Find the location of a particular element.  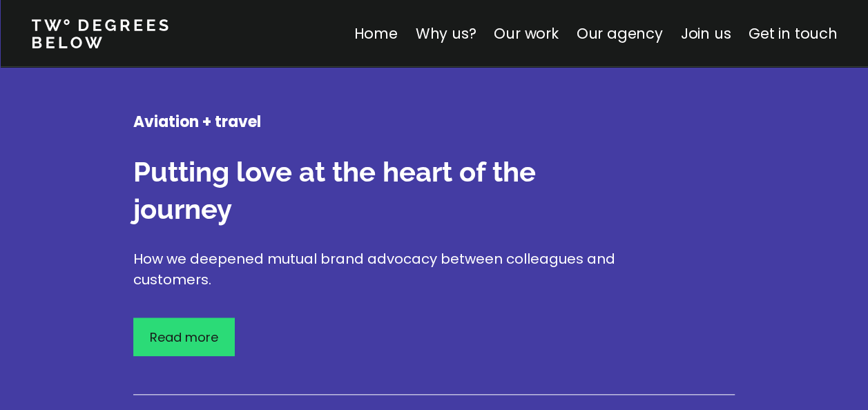

p: How we deepened mutual brand advocacy between colleagues and customers. is located at coordinates (375, 270).